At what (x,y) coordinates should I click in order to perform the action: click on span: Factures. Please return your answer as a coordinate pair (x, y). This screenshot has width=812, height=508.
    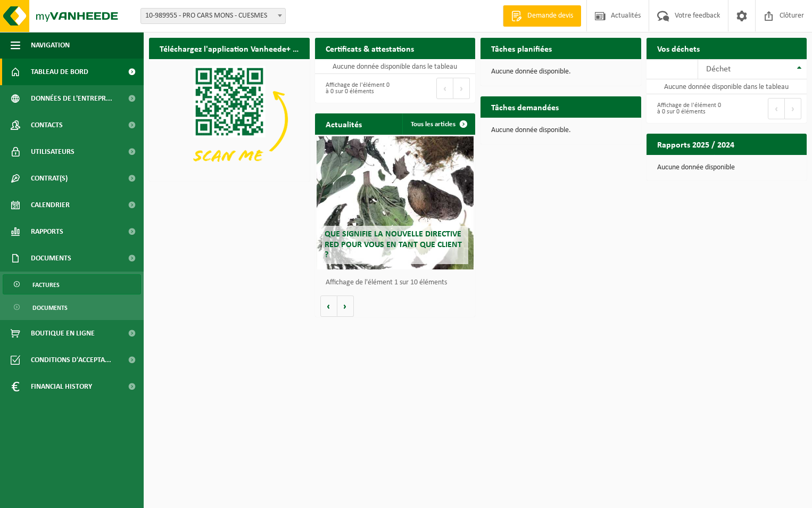
    Looking at the image, I should click on (46, 285).